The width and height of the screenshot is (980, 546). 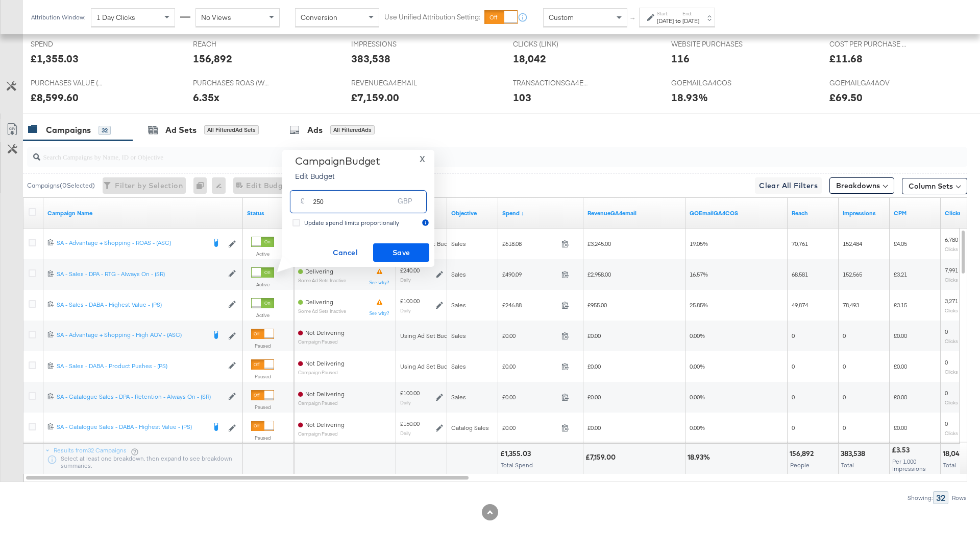 What do you see at coordinates (131, 335) in the screenshot?
I see `a: SA - Advantage + Shopping - High AOV - (ASC)` at bounding box center [131, 335].